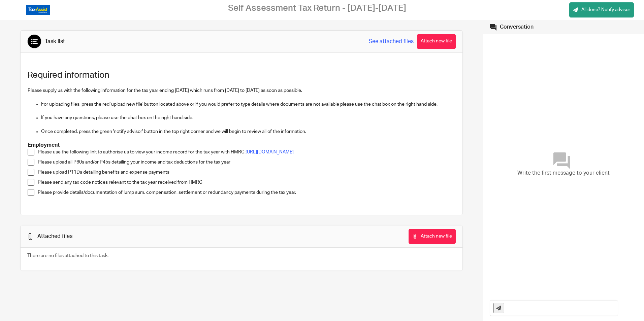 Image resolution: width=644 pixels, height=321 pixels. I want to click on span: There are no files attached to this task., so click(68, 256).